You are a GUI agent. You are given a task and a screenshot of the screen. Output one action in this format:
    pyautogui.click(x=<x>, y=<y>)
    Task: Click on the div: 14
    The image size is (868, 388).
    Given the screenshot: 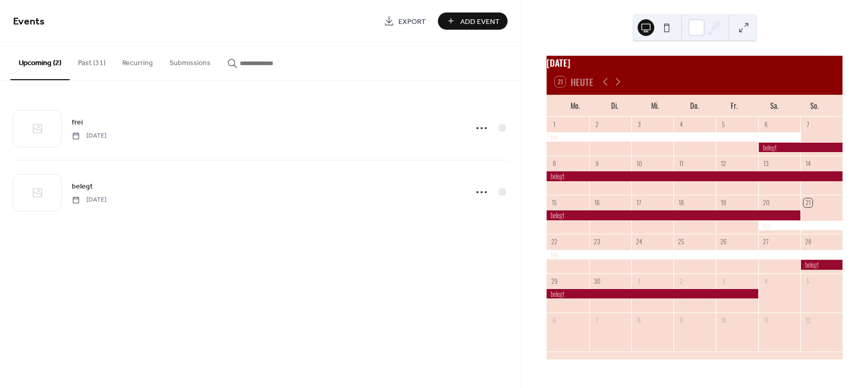 What is the action you would take?
    pyautogui.click(x=808, y=163)
    